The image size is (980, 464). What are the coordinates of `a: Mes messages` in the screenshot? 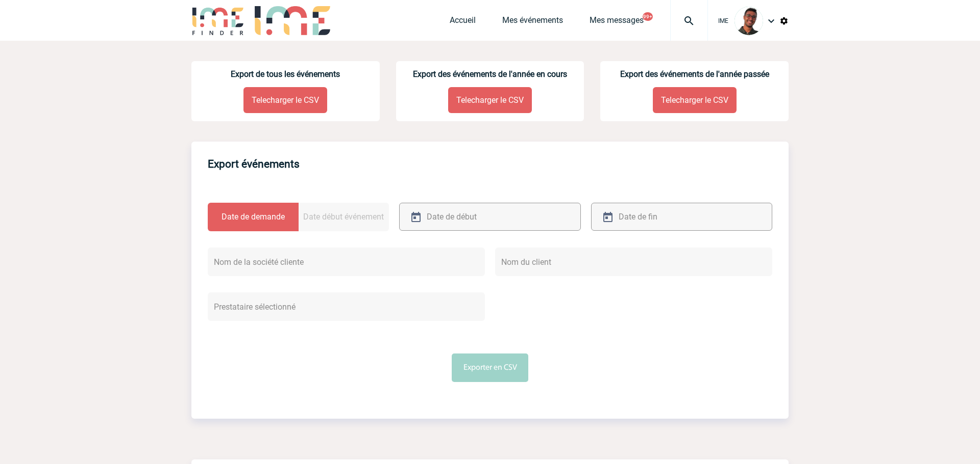 It's located at (617, 22).